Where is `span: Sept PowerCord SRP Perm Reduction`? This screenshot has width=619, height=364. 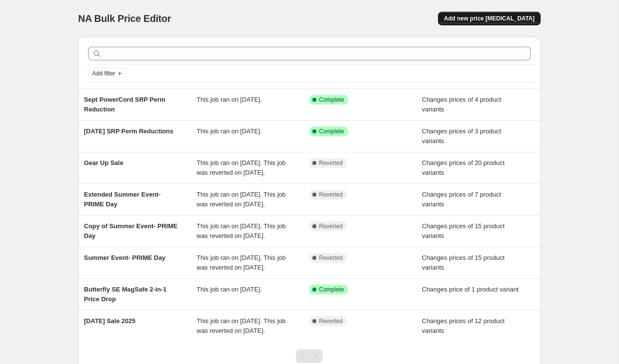
span: Sept PowerCord SRP Perm Reduction is located at coordinates (125, 104).